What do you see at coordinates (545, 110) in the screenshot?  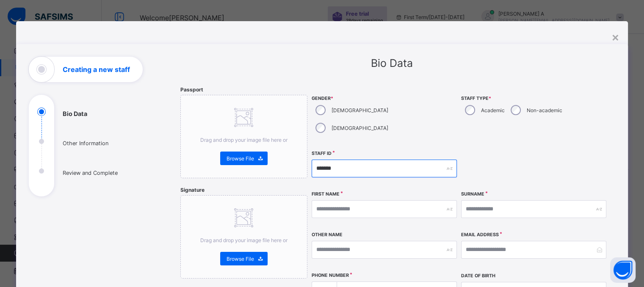 I see `label: Non-academic` at bounding box center [545, 110].